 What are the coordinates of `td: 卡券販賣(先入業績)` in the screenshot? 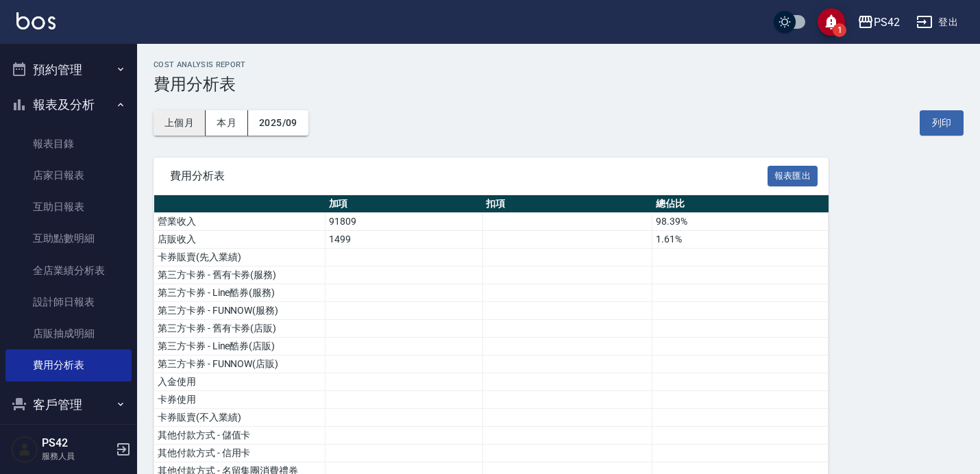 It's located at (240, 258).